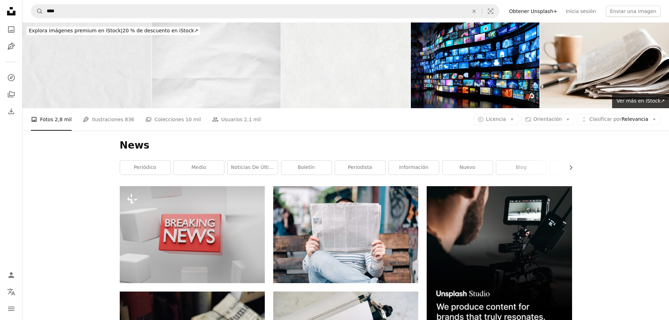 The width and height of the screenshot is (669, 320). I want to click on a: Explorar, so click(11, 78).